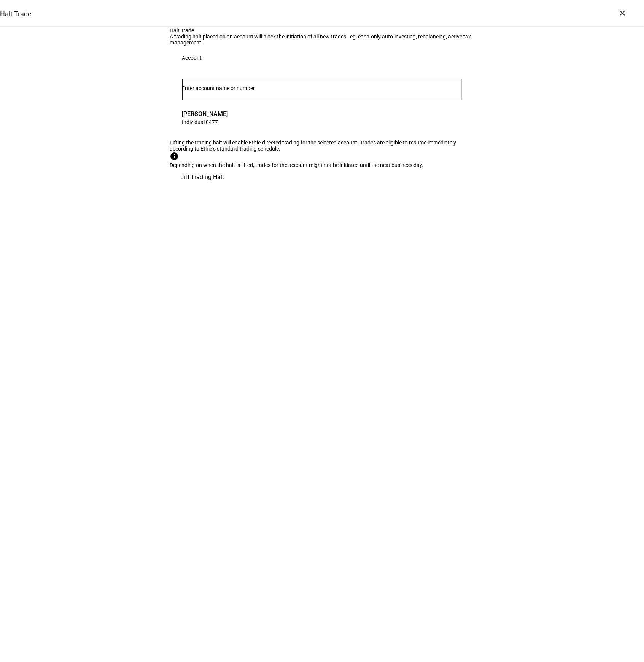 This screenshot has width=644, height=662. What do you see at coordinates (322, 89) in the screenshot?
I see `input: Number` at bounding box center [322, 89].